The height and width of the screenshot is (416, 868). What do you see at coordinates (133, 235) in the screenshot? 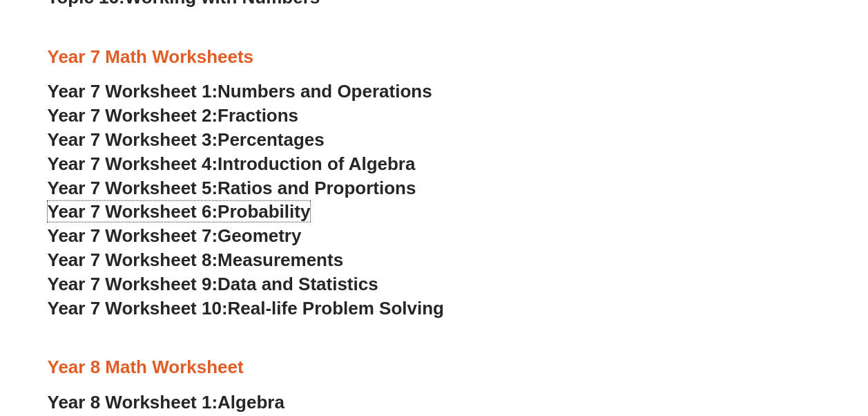
I see `span: Year 7 Worksheet 7:` at bounding box center [133, 235].